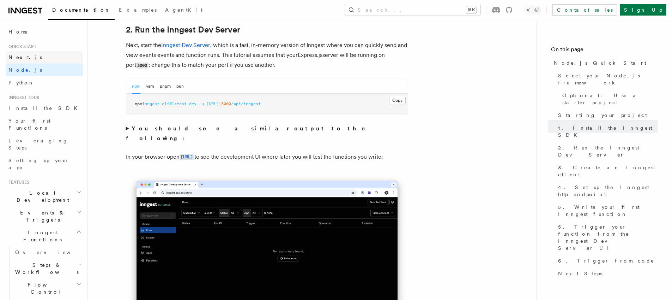  Describe the element at coordinates (44, 196) in the screenshot. I see `button: Local Development` at that location.